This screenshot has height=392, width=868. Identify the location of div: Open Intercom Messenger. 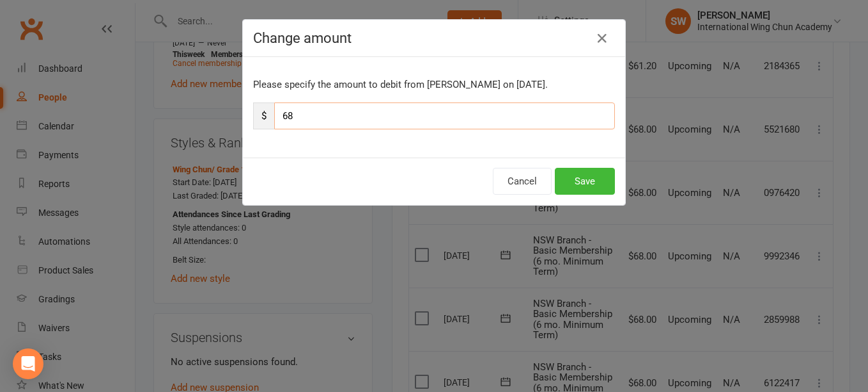
(28, 364).